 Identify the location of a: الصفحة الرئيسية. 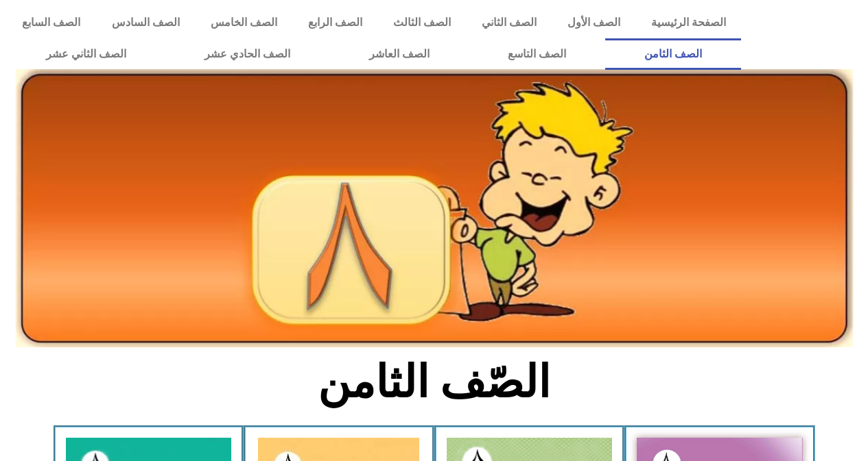
(688, 22).